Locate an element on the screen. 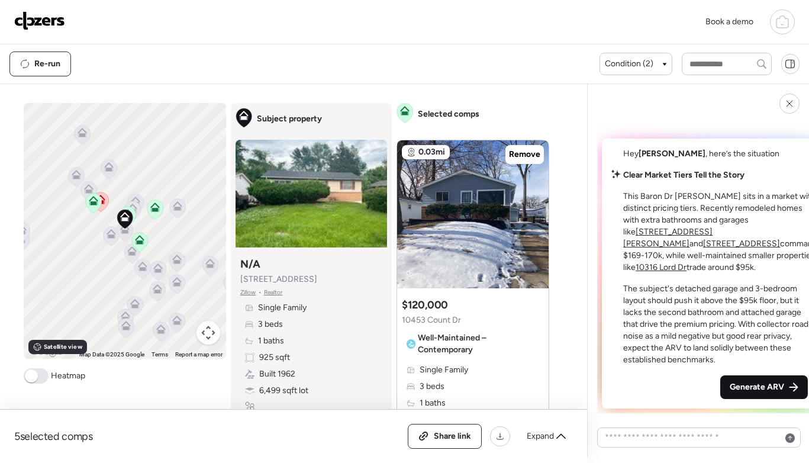 The width and height of the screenshot is (809, 463). span: Hey , here’s the situation is located at coordinates (701, 153).